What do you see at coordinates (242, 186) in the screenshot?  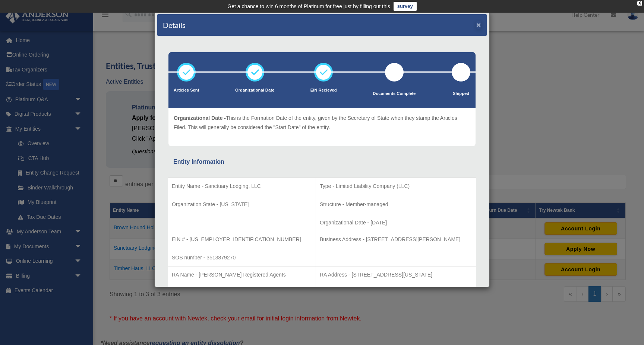 I see `p: Entity Name - Sanctuary Lodging, LLC` at bounding box center [242, 186].